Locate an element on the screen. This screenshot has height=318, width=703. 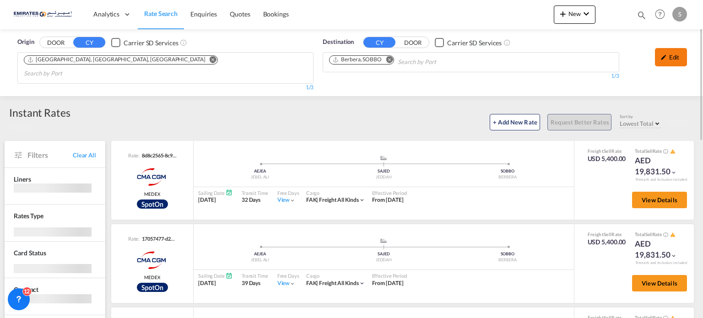
span: Liners is located at coordinates (22, 179).